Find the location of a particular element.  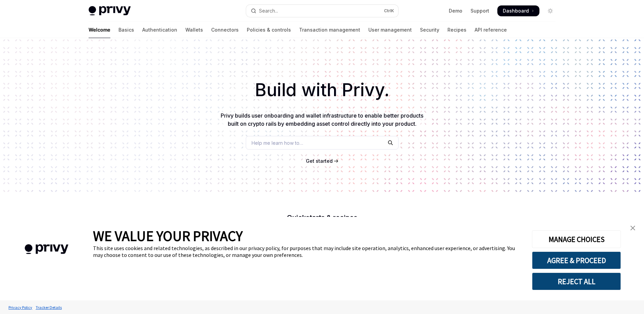

a: Recipes is located at coordinates (457, 30).